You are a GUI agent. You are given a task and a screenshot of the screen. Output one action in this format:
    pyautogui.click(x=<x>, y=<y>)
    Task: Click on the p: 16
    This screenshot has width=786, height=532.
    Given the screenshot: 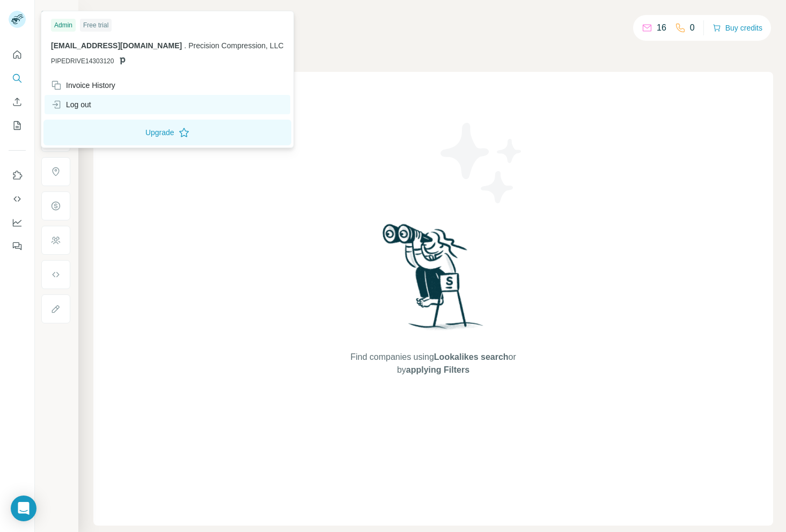 What is the action you would take?
    pyautogui.click(x=662, y=28)
    